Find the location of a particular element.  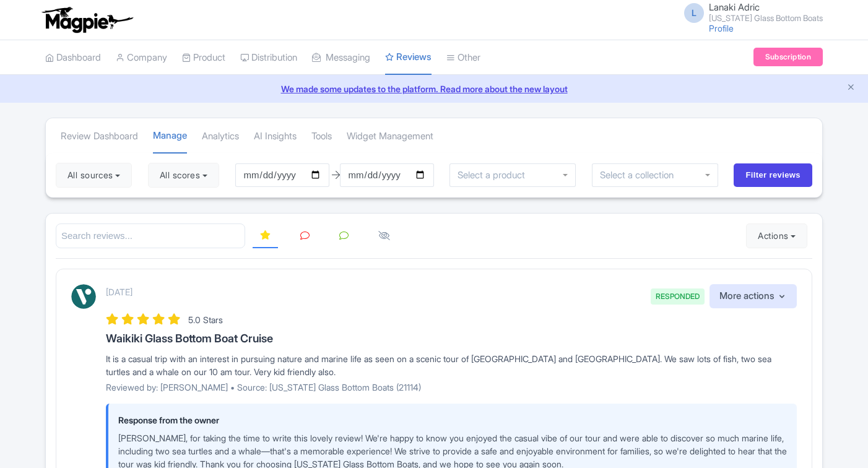

a: Reviews is located at coordinates (408, 58).